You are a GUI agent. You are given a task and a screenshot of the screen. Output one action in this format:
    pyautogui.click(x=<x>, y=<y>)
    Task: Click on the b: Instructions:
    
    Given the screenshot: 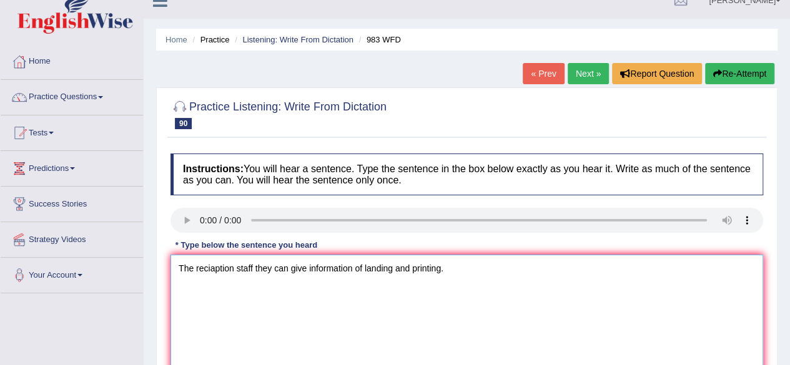 What is the action you would take?
    pyautogui.click(x=213, y=169)
    